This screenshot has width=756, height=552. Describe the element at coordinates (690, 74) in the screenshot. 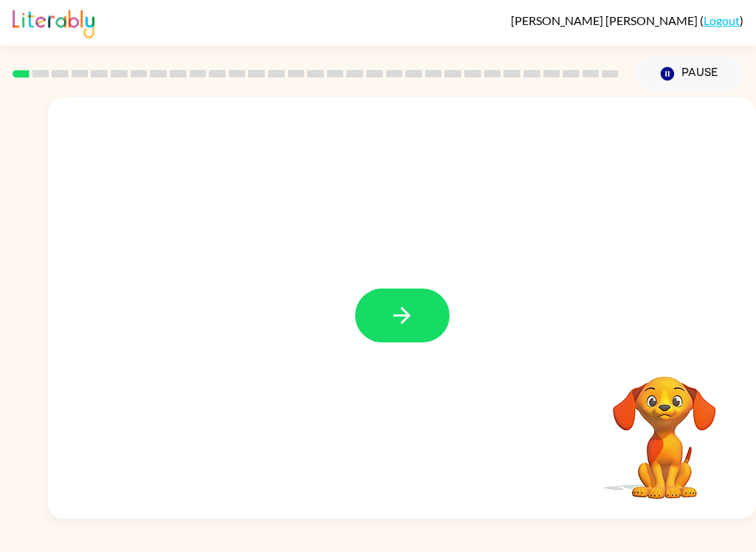

I see `button: Pause` at that location.